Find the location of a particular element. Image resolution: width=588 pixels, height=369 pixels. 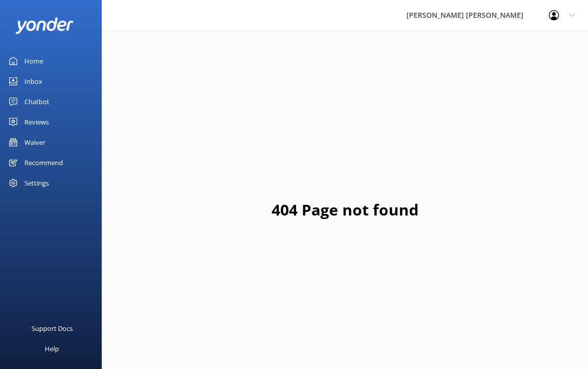

img: yonder-white-logo.png is located at coordinates (44, 25).